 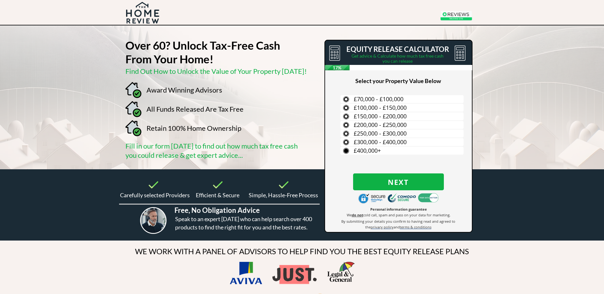 What do you see at coordinates (155, 195) in the screenshot?
I see `span: Carefully selected Providers` at bounding box center [155, 195].